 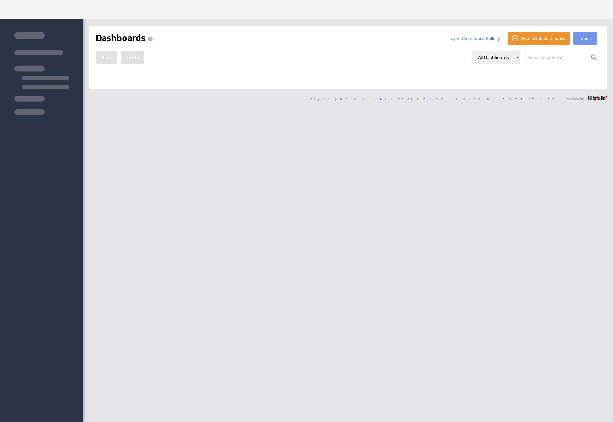 What do you see at coordinates (107, 57) in the screenshot?
I see `button: Share` at bounding box center [107, 57].